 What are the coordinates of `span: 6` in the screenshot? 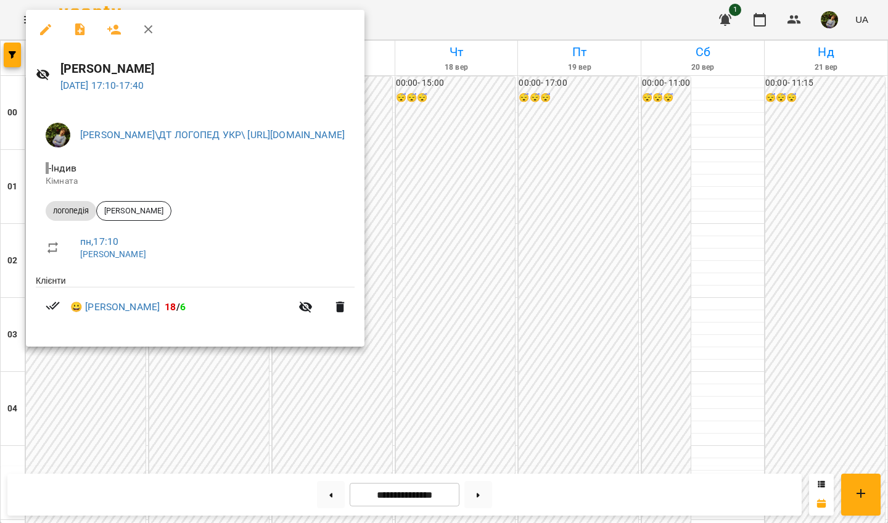 It's located at (182, 306).